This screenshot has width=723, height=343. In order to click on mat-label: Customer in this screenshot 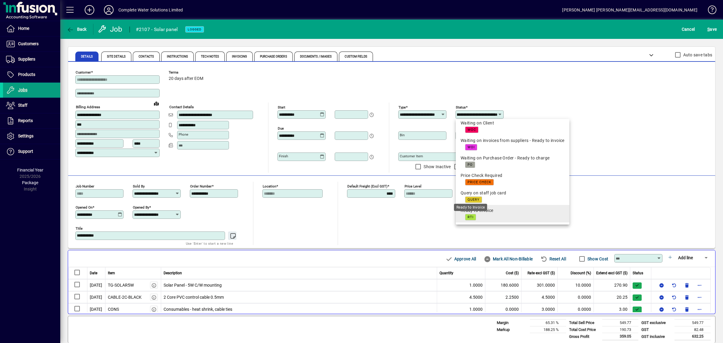, I will do `click(83, 72)`.